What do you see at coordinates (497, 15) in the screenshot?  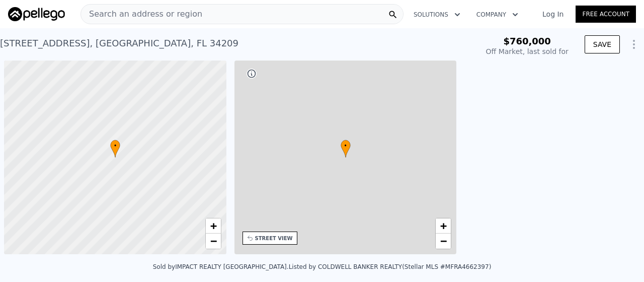 I see `button: Company` at bounding box center [497, 15].